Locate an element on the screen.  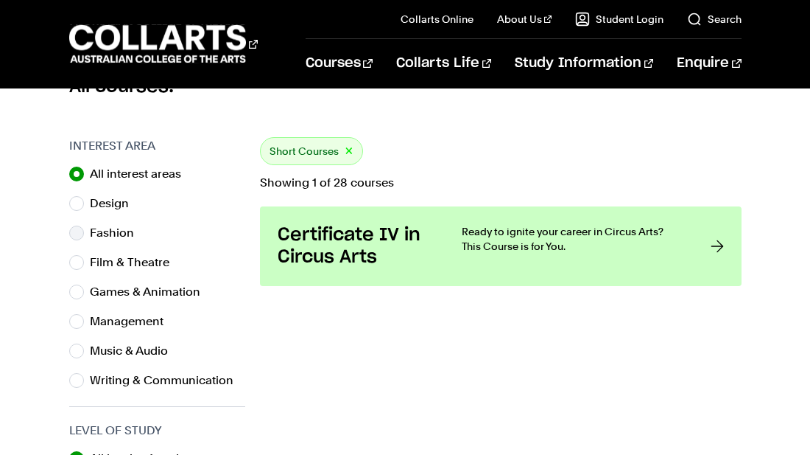
p: Showing 1 of 28 courses is located at coordinates (501, 183).